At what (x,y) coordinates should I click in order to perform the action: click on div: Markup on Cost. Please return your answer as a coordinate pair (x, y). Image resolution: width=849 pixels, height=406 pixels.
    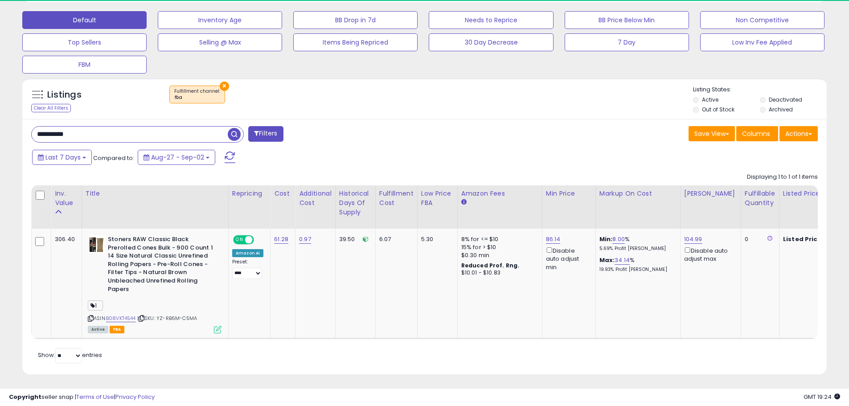
    Looking at the image, I should click on (638, 194).